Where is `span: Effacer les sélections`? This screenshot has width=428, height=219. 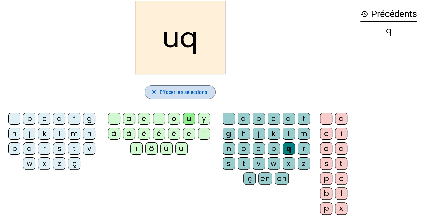 span: Effacer les sélections is located at coordinates (183, 92).